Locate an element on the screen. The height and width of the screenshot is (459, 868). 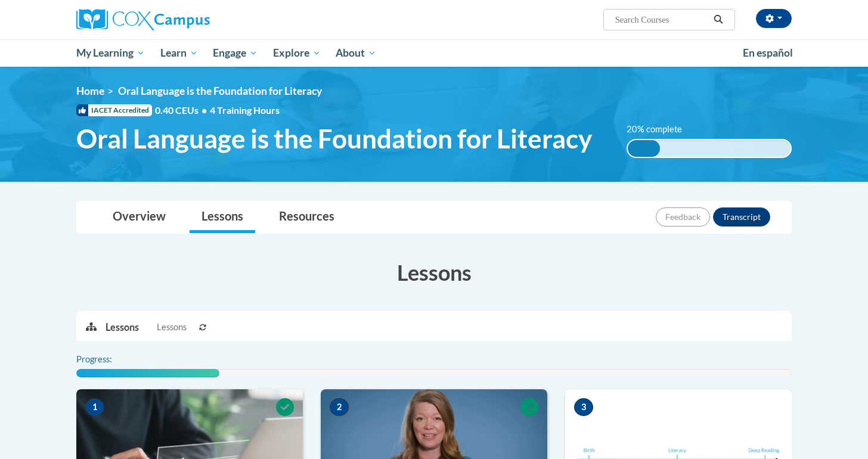
a: En español is located at coordinates (768, 53).